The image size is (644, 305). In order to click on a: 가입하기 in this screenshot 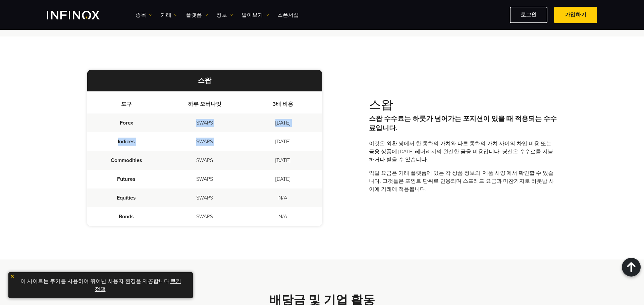, I will do `click(576, 15)`.